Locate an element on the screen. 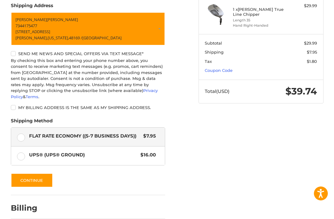 The image size is (334, 219). a: Terms is located at coordinates (32, 97).